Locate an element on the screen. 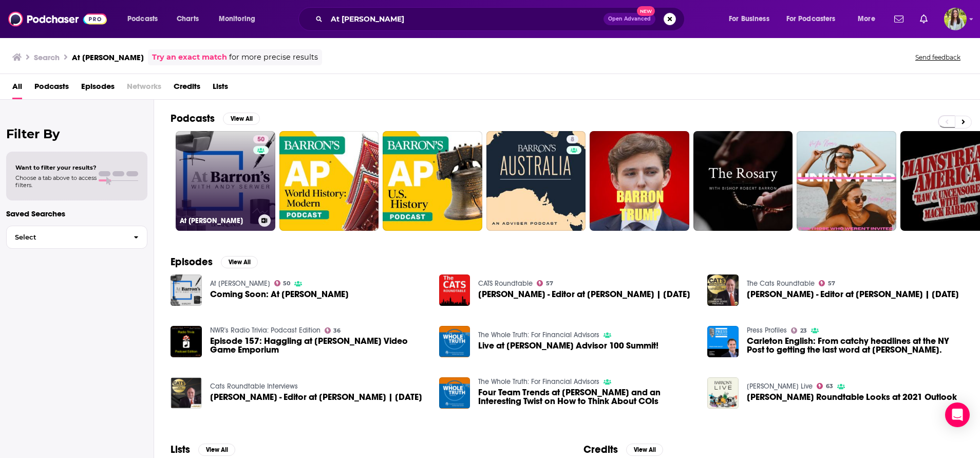  a: At Barron's is located at coordinates (240, 283).